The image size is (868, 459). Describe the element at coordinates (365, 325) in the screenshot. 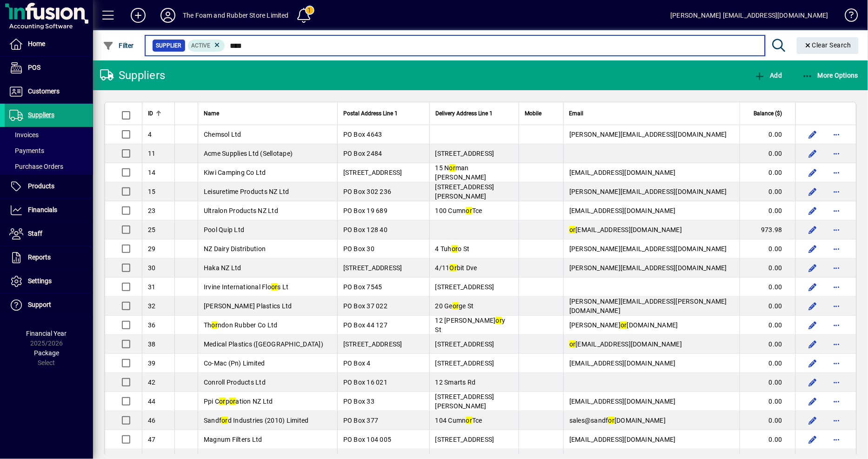

I see `span: PO Box 44 127` at that location.